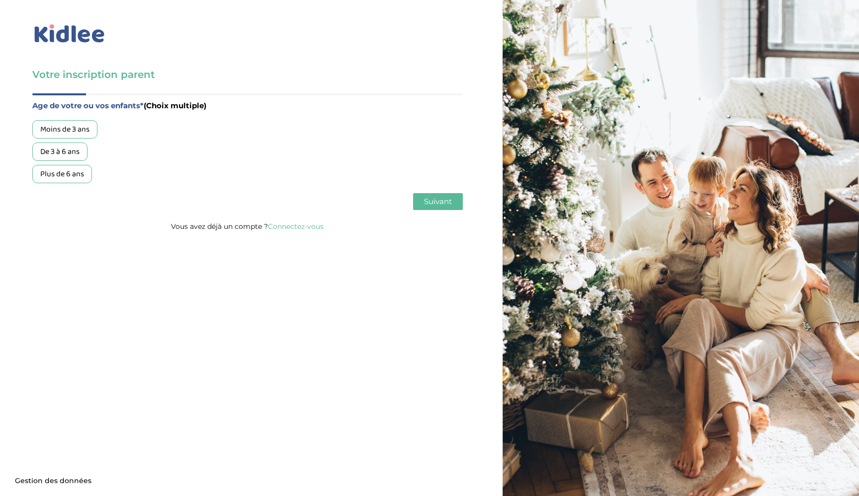  What do you see at coordinates (247, 75) in the screenshot?
I see `h3: Votre inscription parent` at bounding box center [247, 75].